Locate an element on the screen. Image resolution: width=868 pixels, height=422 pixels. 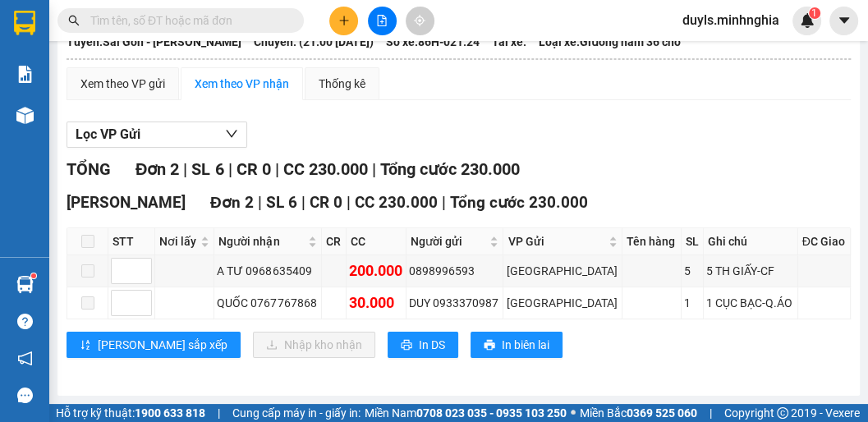
button: file-add is located at coordinates (382, 21).